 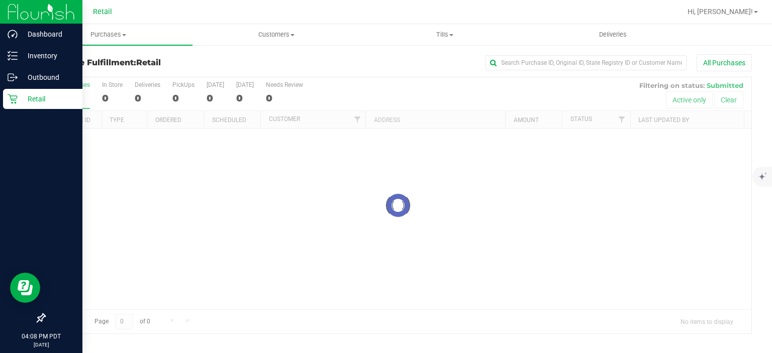 What do you see at coordinates (48, 56) in the screenshot?
I see `p: Inventory` at bounding box center [48, 56].